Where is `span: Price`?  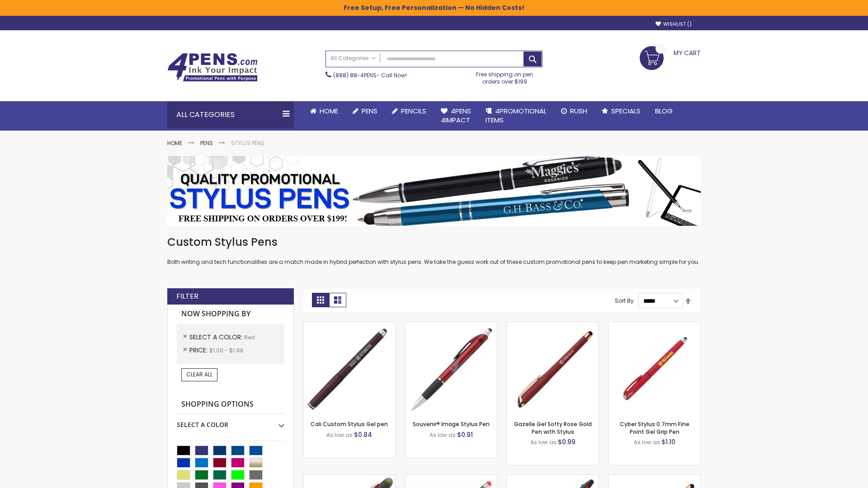
span: Price is located at coordinates (199, 350).